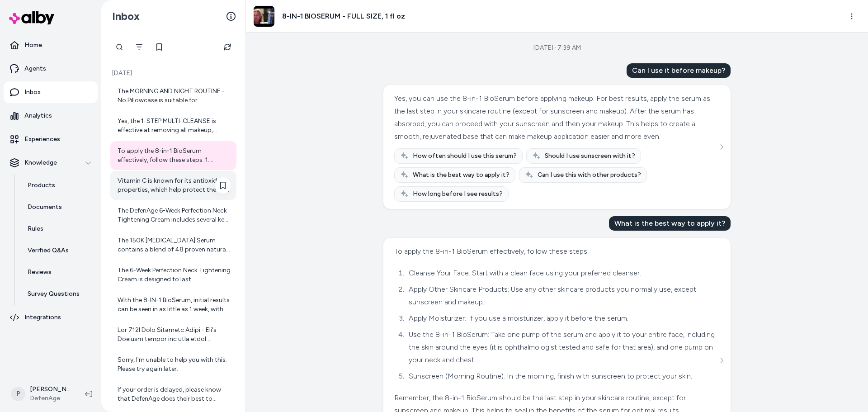 This screenshot has width=868, height=412. Describe the element at coordinates (50, 140) in the screenshot. I see `a: Experiences` at that location.